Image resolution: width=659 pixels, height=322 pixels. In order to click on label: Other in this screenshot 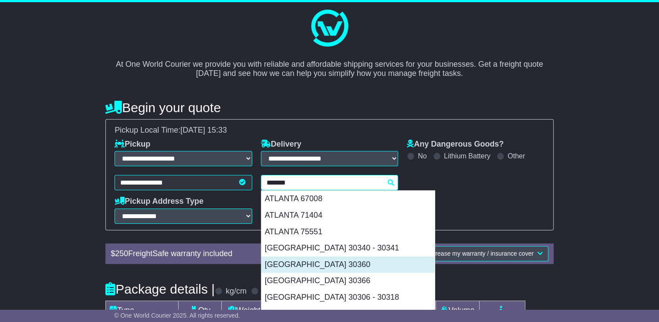, I will do `click(516, 156)`.